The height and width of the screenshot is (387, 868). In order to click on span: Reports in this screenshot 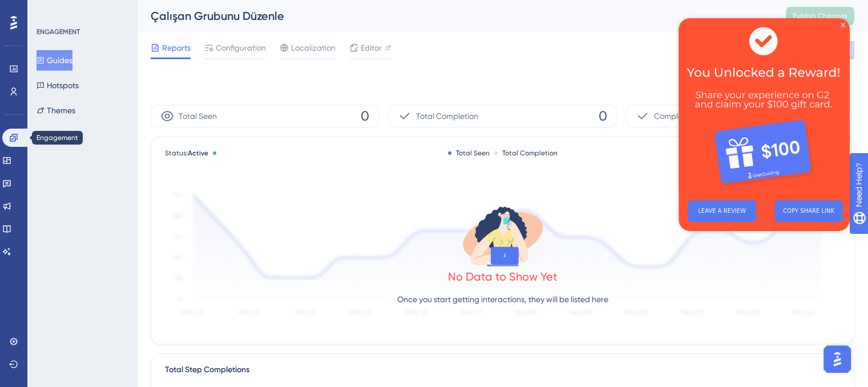, I will do `click(177, 47)`.